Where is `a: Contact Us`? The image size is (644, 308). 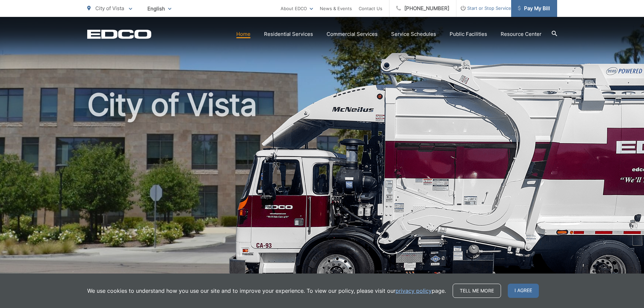 a: Contact Us is located at coordinates (370, 8).